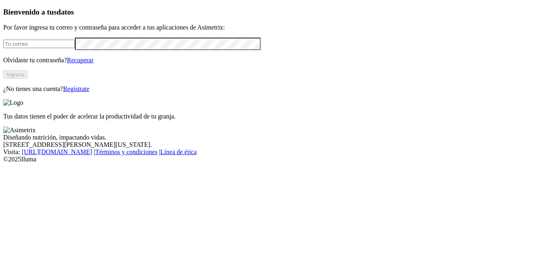 Image resolution: width=553 pixels, height=256 pixels. What do you see at coordinates (179, 152) in the screenshot?
I see `a: Línea de ética` at bounding box center [179, 152].